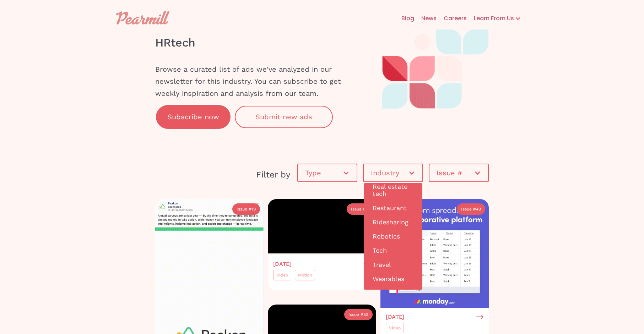 The height and width of the screenshot is (334, 644). Describe the element at coordinates (393, 250) in the screenshot. I see `a: Tech` at that location.